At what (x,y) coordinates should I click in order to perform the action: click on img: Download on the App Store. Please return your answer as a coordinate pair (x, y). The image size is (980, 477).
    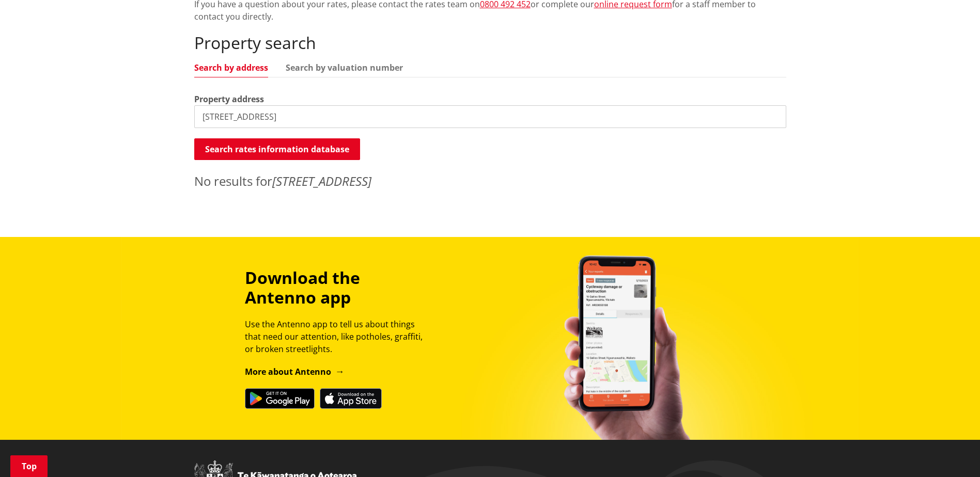
    Looking at the image, I should click on (351, 399).